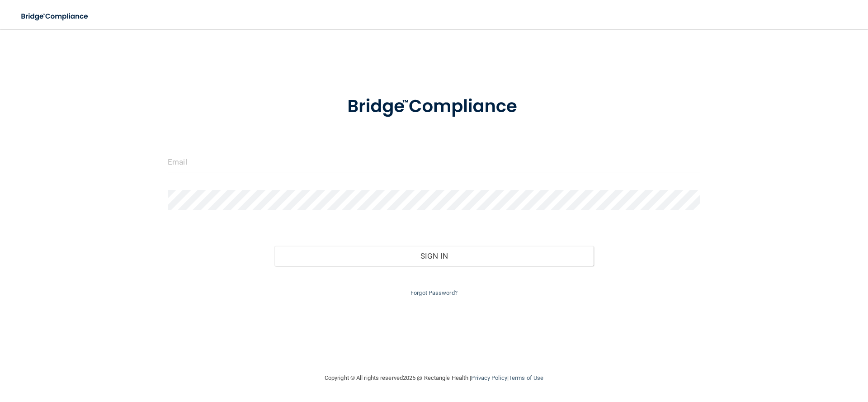  What do you see at coordinates (434, 162) in the screenshot?
I see `input: Email` at bounding box center [434, 162].